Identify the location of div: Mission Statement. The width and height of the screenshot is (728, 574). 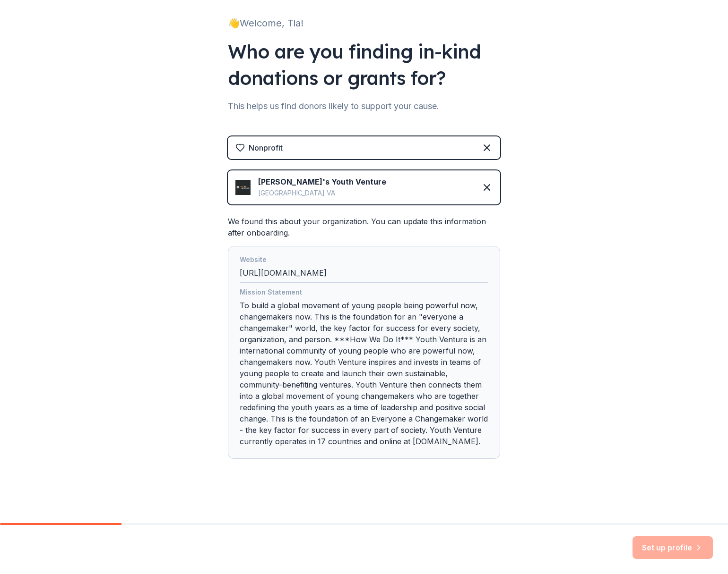
(364, 293).